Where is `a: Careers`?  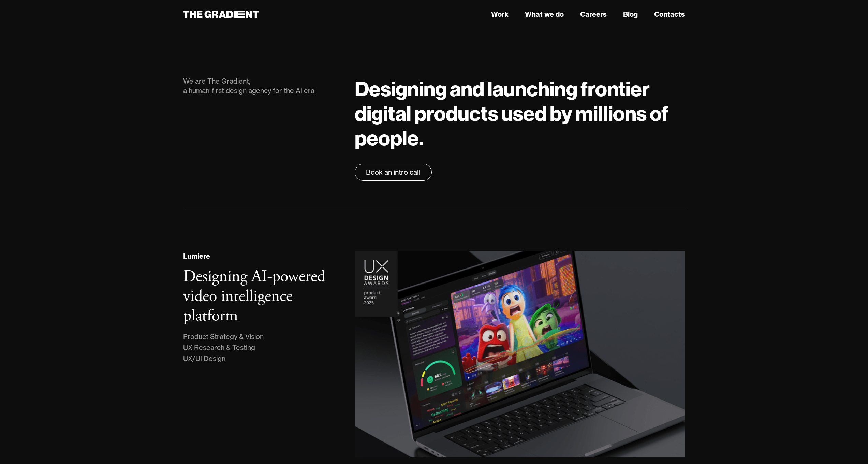
a: Careers is located at coordinates (594, 14).